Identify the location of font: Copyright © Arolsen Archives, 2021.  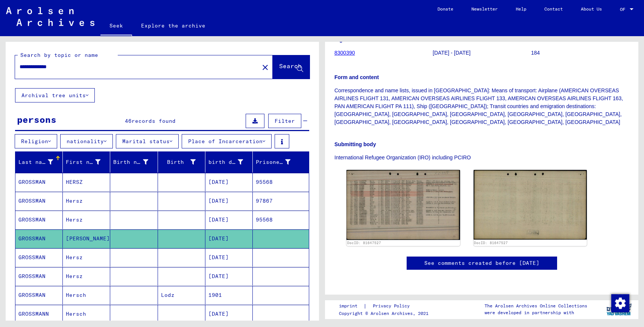
(384, 313).